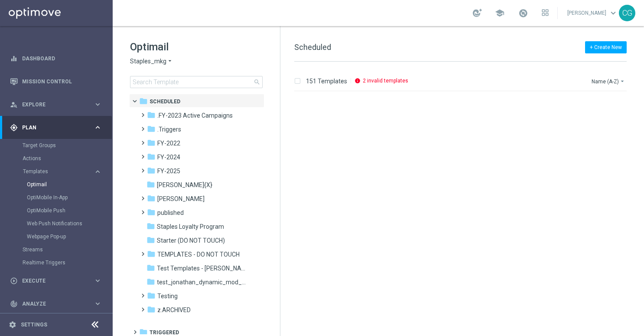 The height and width of the screenshot is (336, 644). What do you see at coordinates (69, 210) in the screenshot?
I see `div: OptiMobile Push` at bounding box center [69, 210].